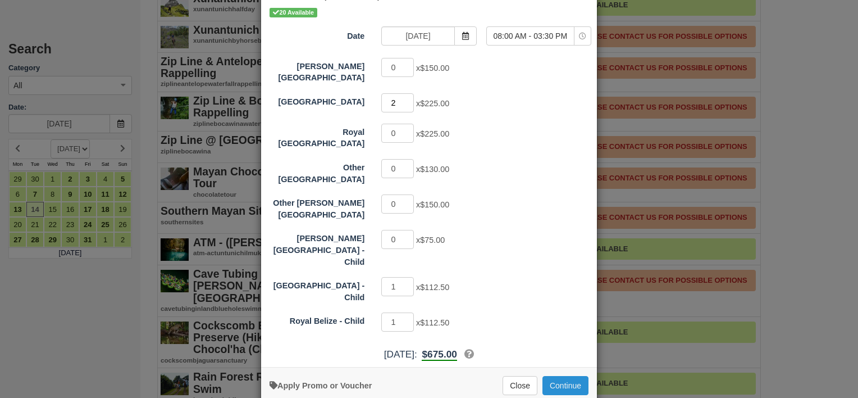 The width and height of the screenshot is (858, 398). Describe the element at coordinates (520, 385) in the screenshot. I see `button: Close` at that location.